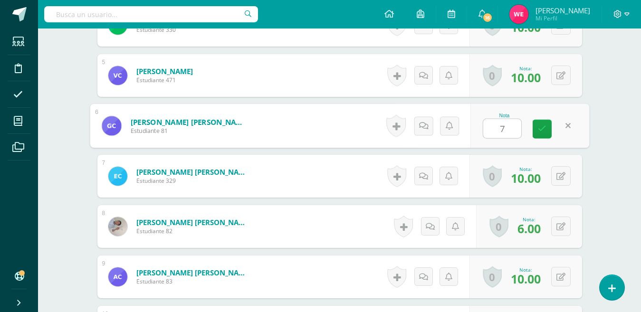 The image size is (641, 312). What do you see at coordinates (194, 231) in the screenshot?
I see `span: Estudiante 82` at bounding box center [194, 231].